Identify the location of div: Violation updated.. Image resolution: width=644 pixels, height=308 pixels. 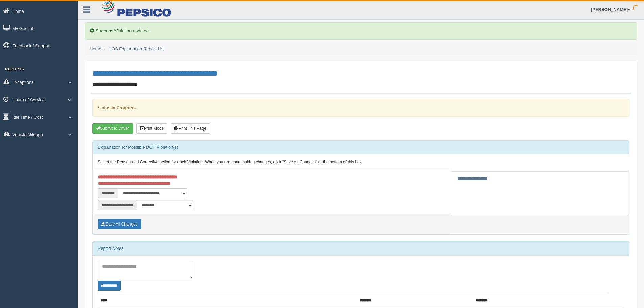
(361, 31).